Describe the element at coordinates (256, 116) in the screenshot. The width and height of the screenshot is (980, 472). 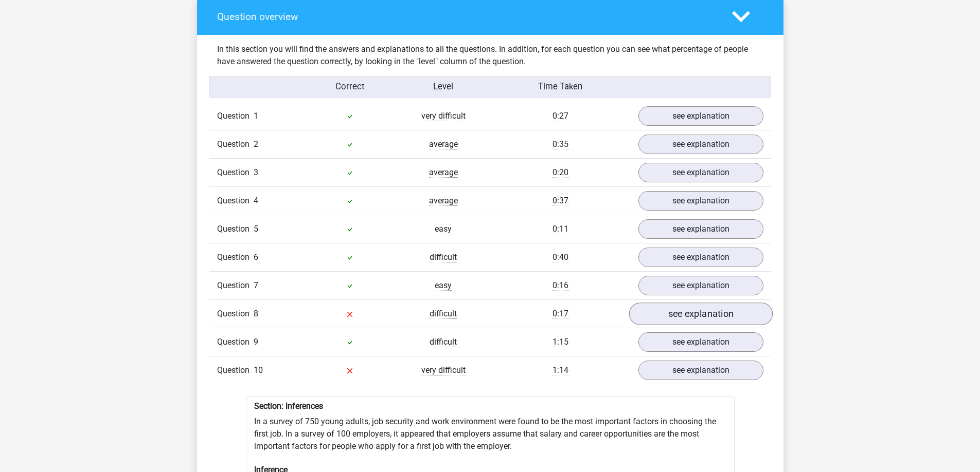
I see `span: 1` at that location.